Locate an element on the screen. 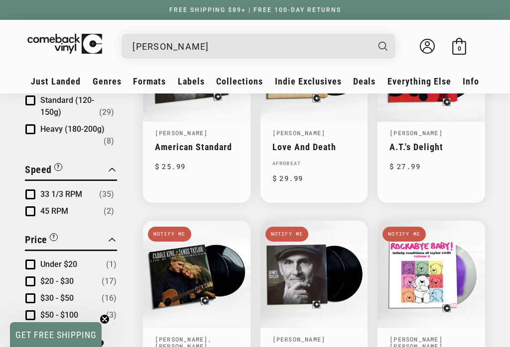 Image resolution: width=510 pixels, height=347 pixels. a: FREE SHIPPING $89+ | FREE 100-DAY RETURNS is located at coordinates (255, 10).